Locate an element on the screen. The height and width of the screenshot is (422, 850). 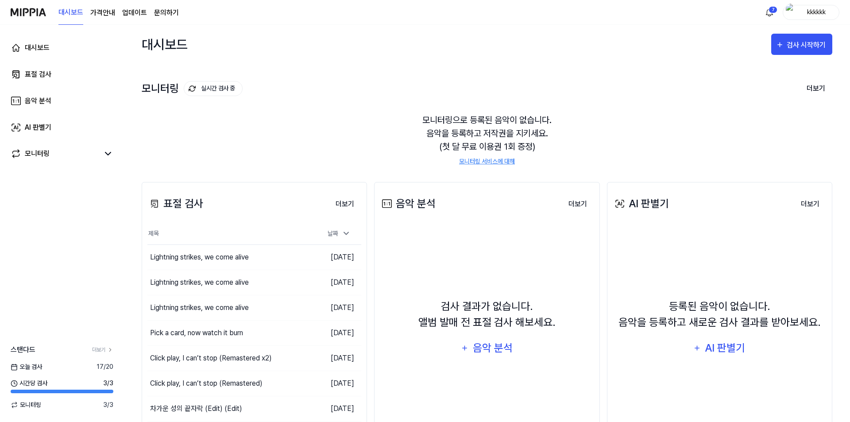
a: 표절 검사 is located at coordinates (62, 74).